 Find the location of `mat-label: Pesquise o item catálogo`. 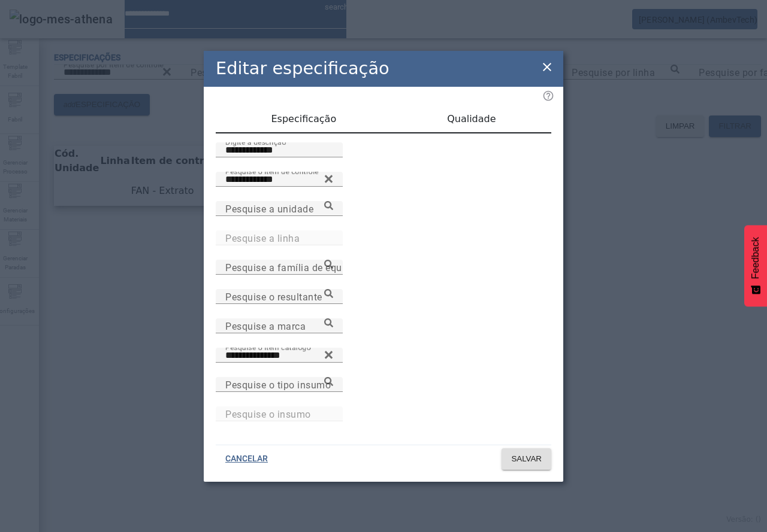

mat-label: Pesquise o item catálogo is located at coordinates (268, 347).